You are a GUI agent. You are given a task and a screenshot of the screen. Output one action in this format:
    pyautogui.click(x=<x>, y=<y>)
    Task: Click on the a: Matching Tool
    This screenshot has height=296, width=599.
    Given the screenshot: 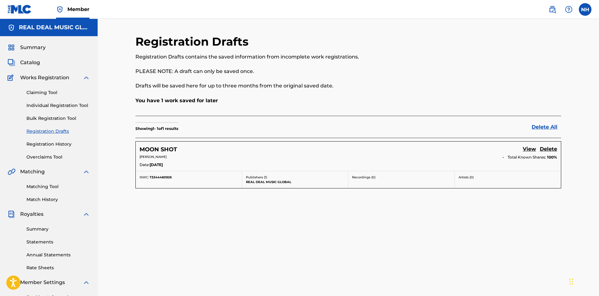 What is the action you would take?
    pyautogui.click(x=58, y=187)
    